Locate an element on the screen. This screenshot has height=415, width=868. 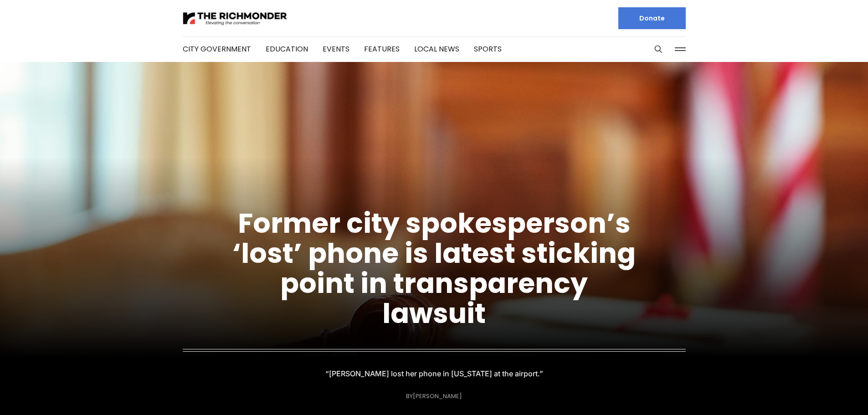
a: Events is located at coordinates (336, 49).